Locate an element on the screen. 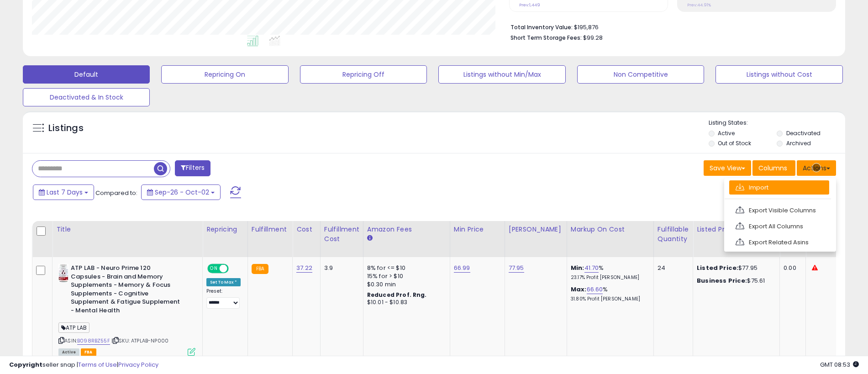 This screenshot has width=868, height=374. img: 41zyGDy9wDL._SL40_.jpg is located at coordinates (64, 273).